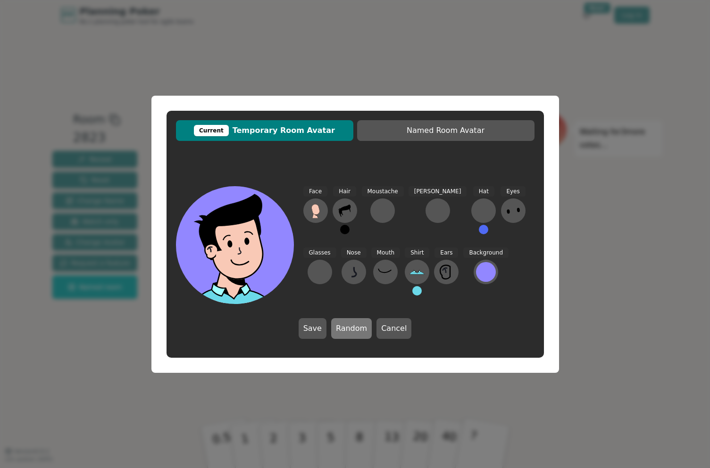  What do you see at coordinates (386, 253) in the screenshot?
I see `span: Mouth` at bounding box center [386, 253].